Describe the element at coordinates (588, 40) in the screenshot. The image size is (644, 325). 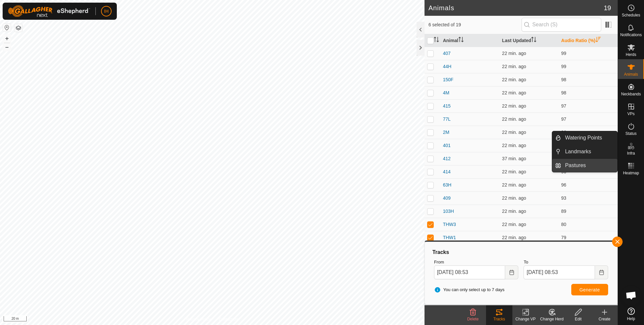
I see `th: Audio Ratio (%)` at that location.